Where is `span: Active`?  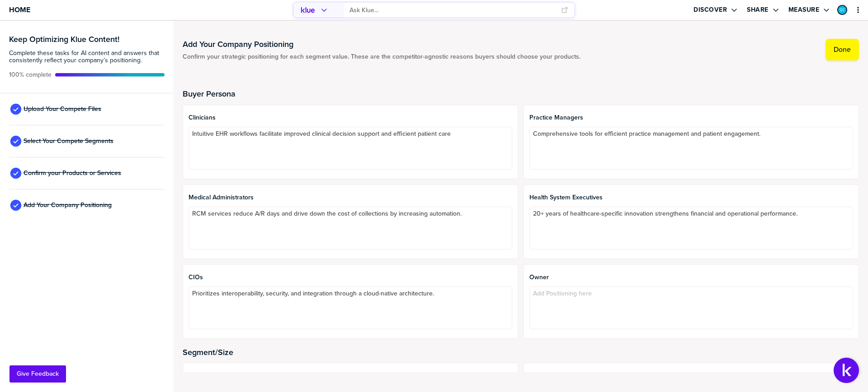 span: Active is located at coordinates (31, 75).